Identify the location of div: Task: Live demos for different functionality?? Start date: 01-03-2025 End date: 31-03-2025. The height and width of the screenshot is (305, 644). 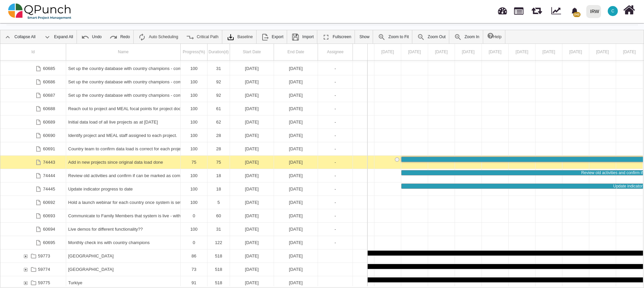
(184, 230).